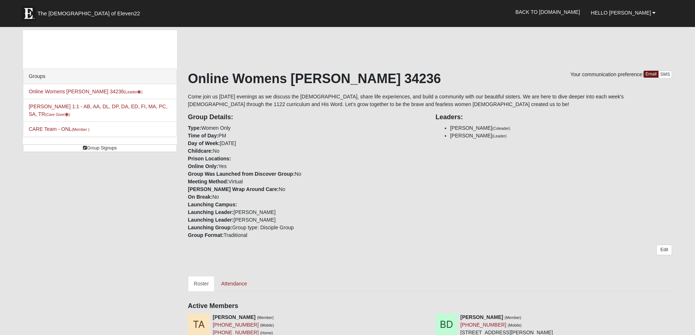  Describe the element at coordinates (206, 235) in the screenshot. I see `strong: Group Format:` at that location.